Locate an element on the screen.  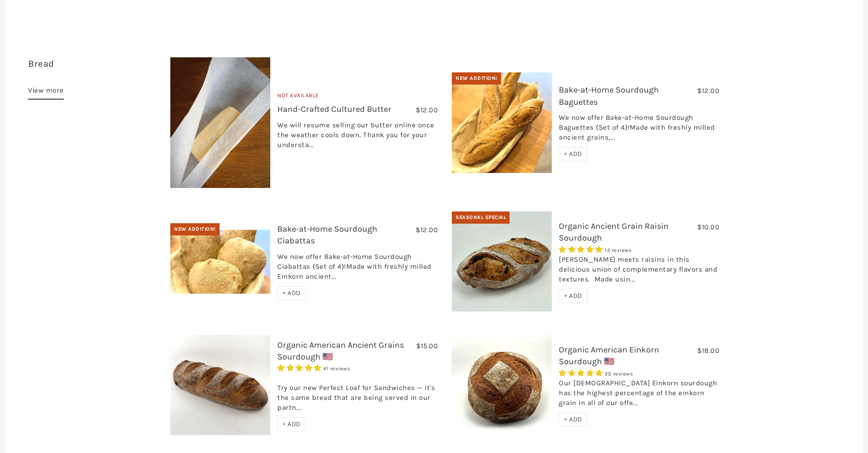
img: Bake-at-Home Sourdough Ciabattas is located at coordinates (220, 262).